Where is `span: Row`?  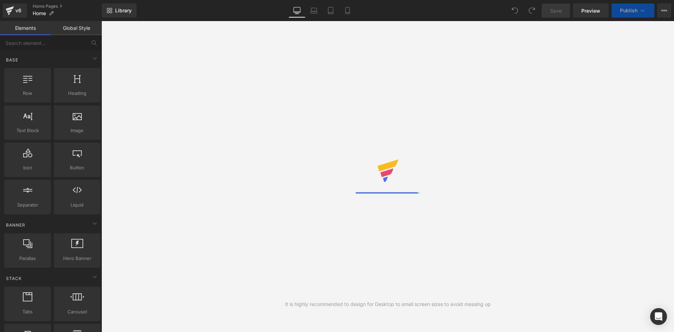
span: Row is located at coordinates (27, 93).